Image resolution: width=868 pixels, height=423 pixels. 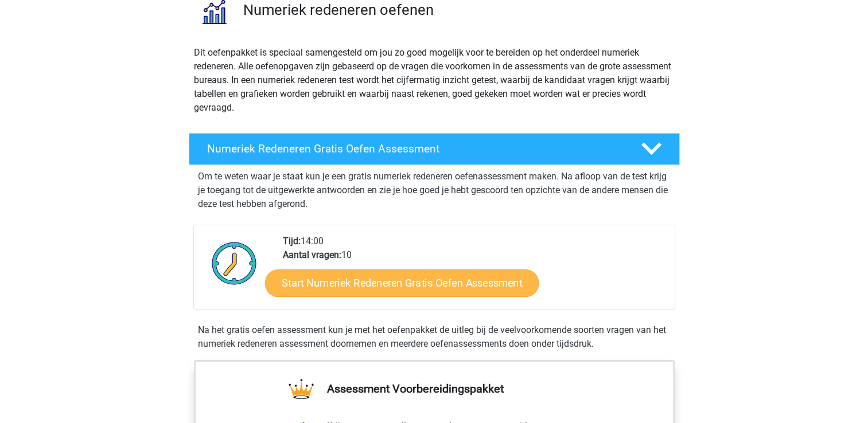 What do you see at coordinates (434, 190) in the screenshot?
I see `p: Om te weten waar je staat kun je een gratis numeriek redeneren oefenassessment maken. Na afloop v...` at bounding box center [434, 190].